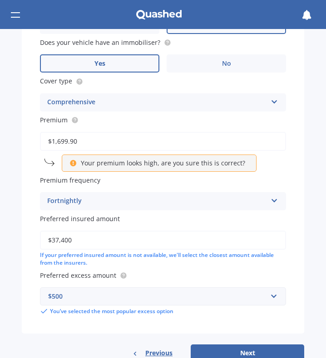 This screenshot has height=358, width=326. Describe the element at coordinates (56, 81) in the screenshot. I see `span: Cover type` at that location.